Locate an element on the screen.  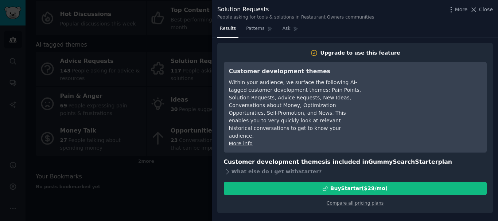
span: Close is located at coordinates (486, 9).